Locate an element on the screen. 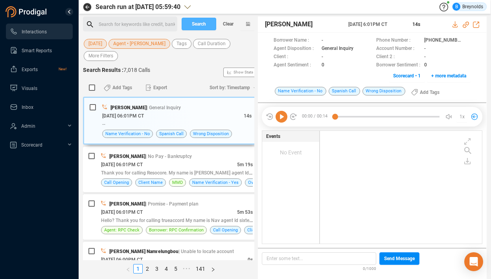 Image resolution: width=491 pixels, height=279 pixels. li: Interactions is located at coordinates (39, 31).